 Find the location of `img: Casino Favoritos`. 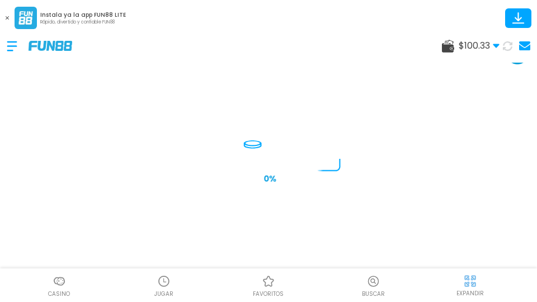

img: Casino Favoritos is located at coordinates (268, 281).